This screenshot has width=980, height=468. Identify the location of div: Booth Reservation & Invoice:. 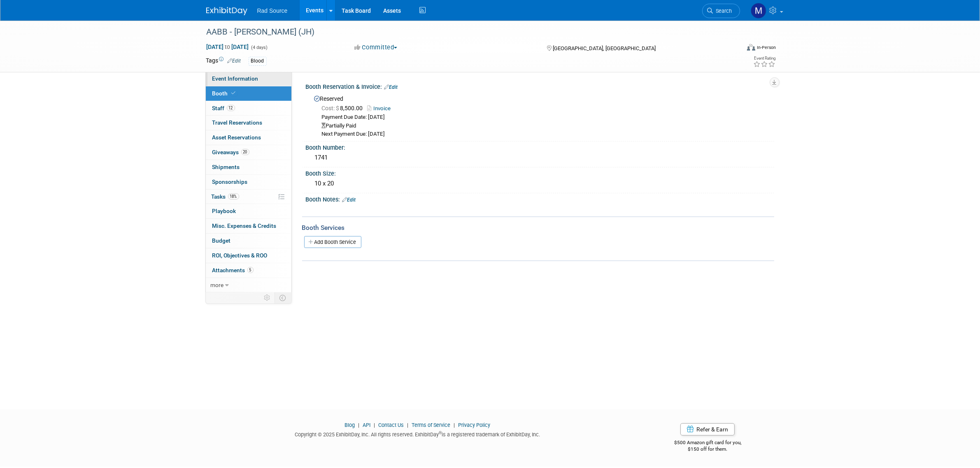
(540, 86).